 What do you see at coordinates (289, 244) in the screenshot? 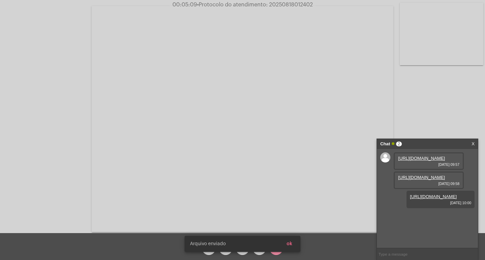
I see `button: ok` at bounding box center [289, 244].